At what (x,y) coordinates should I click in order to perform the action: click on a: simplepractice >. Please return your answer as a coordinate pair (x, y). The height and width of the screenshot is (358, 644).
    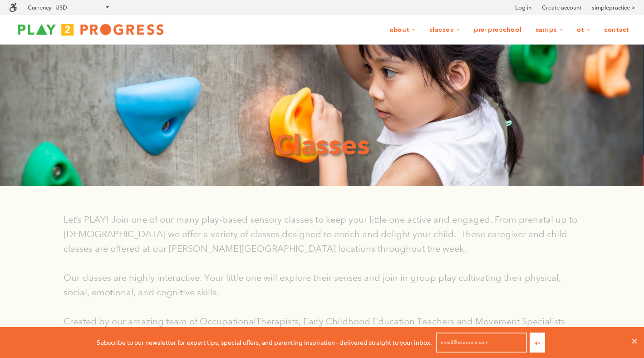
    Looking at the image, I should click on (613, 8).